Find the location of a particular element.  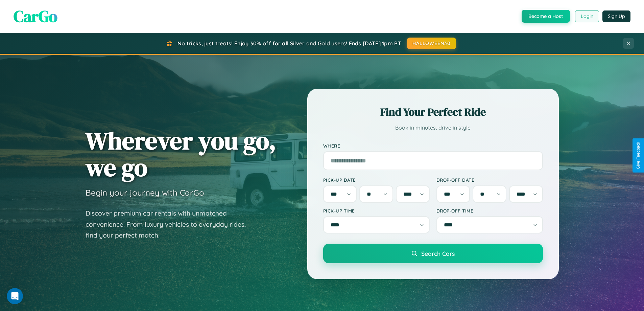

label: Drop-off Time is located at coordinates (490, 210).